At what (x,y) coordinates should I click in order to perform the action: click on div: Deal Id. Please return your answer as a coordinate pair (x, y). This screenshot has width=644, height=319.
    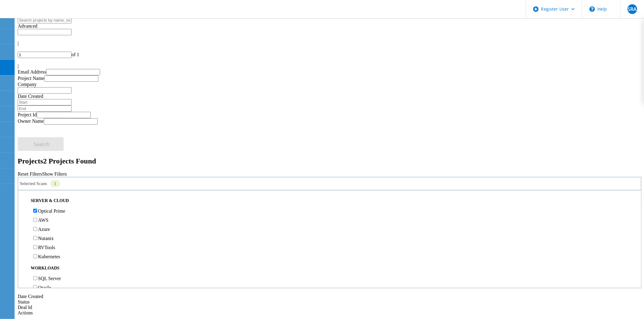
    Looking at the image, I should click on (330, 307).